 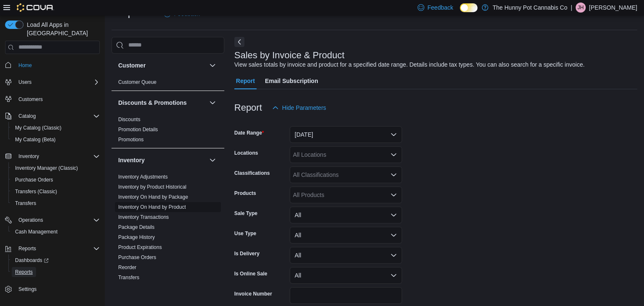 I want to click on h3: Customer, so click(x=132, y=66).